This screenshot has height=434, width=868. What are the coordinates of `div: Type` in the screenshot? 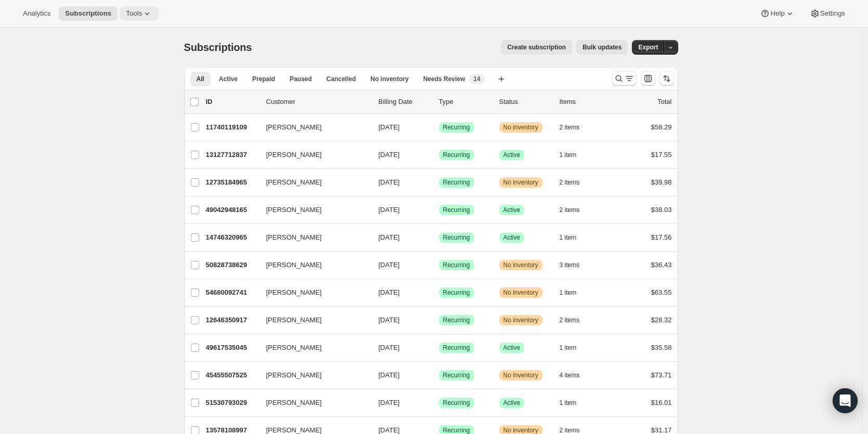 It's located at (465, 102).